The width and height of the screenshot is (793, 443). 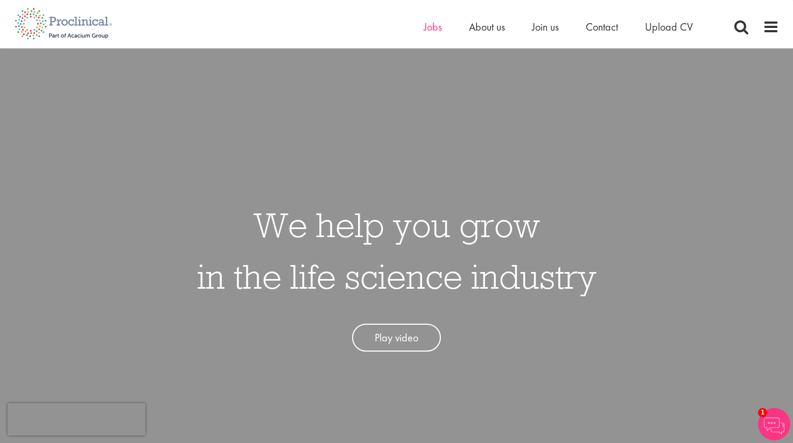 I want to click on span: Contact, so click(x=602, y=27).